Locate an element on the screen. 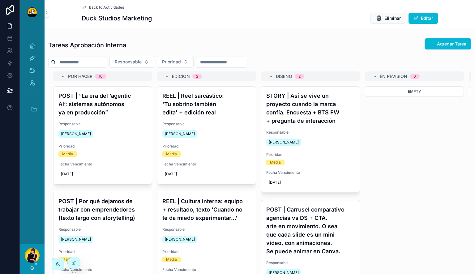 This screenshot has height=274, width=475. a: STORY | Así se vive un proyecto cuando la marca confía. Encuesta + BTS FW + pregunta de interacci... is located at coordinates (310, 139).